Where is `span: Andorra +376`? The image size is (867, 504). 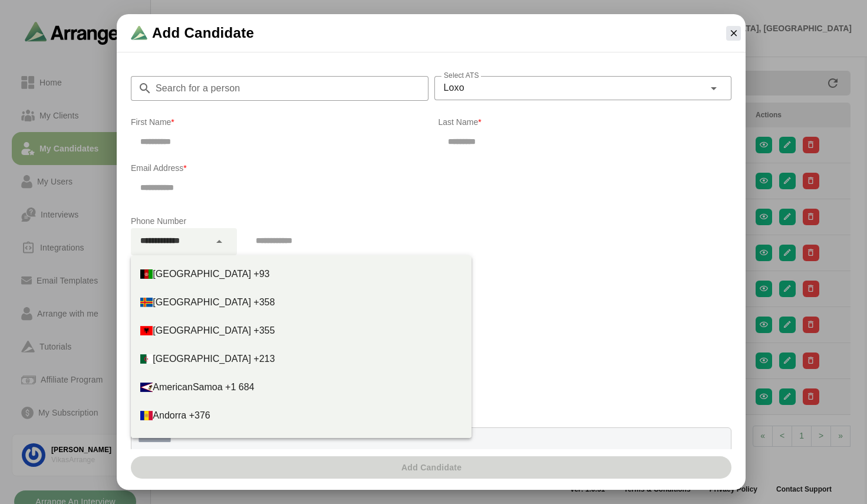 span: Andorra +376 is located at coordinates (181, 415).